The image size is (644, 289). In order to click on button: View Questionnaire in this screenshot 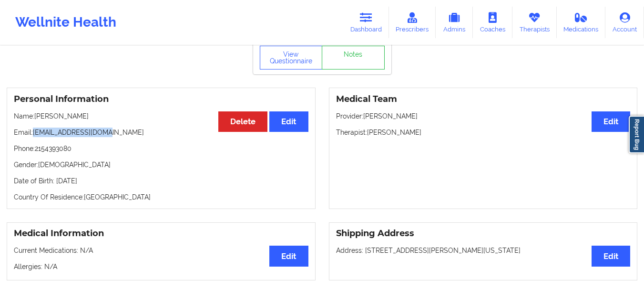, I will do `click(291, 58)`.